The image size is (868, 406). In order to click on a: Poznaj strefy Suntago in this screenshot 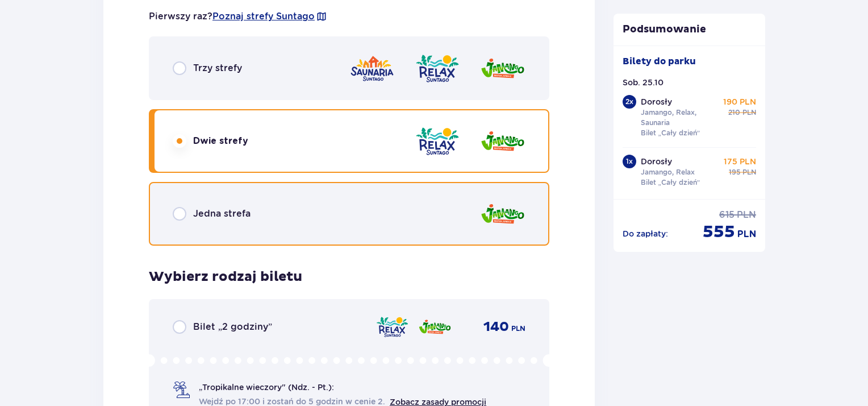, I will do `click(264, 16)`.